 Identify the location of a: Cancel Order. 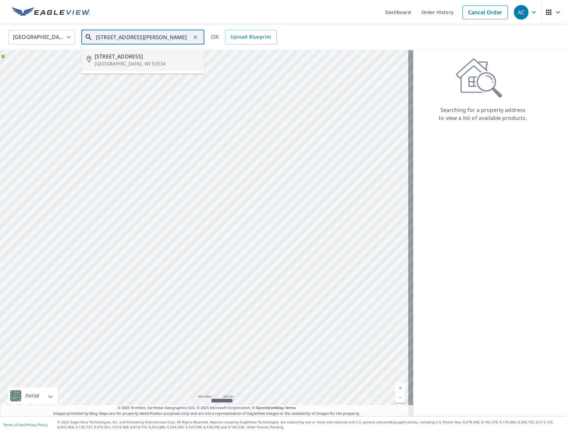
(485, 12).